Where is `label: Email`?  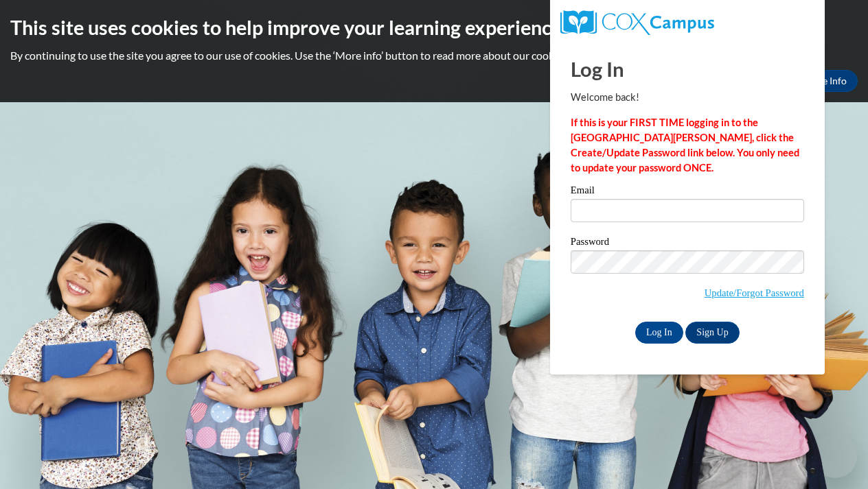 label: Email is located at coordinates (687, 192).